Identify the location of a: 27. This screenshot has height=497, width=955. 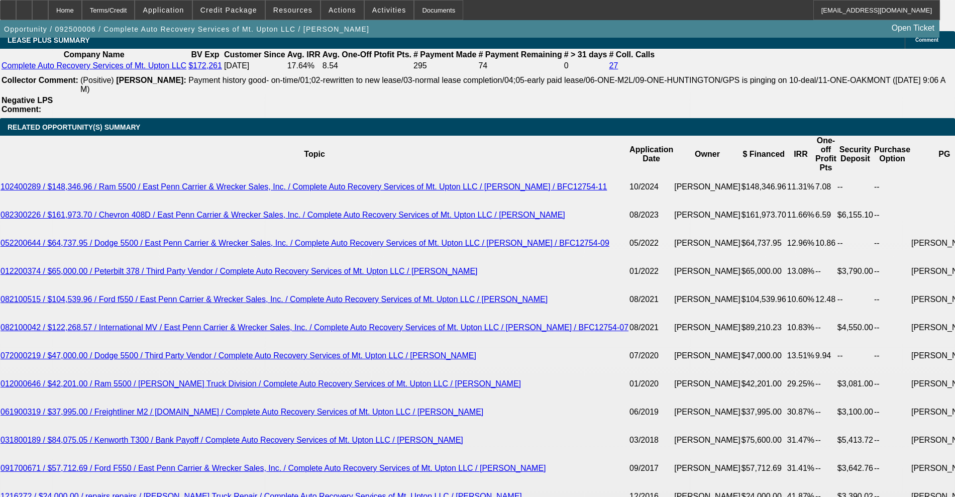
(614, 65).